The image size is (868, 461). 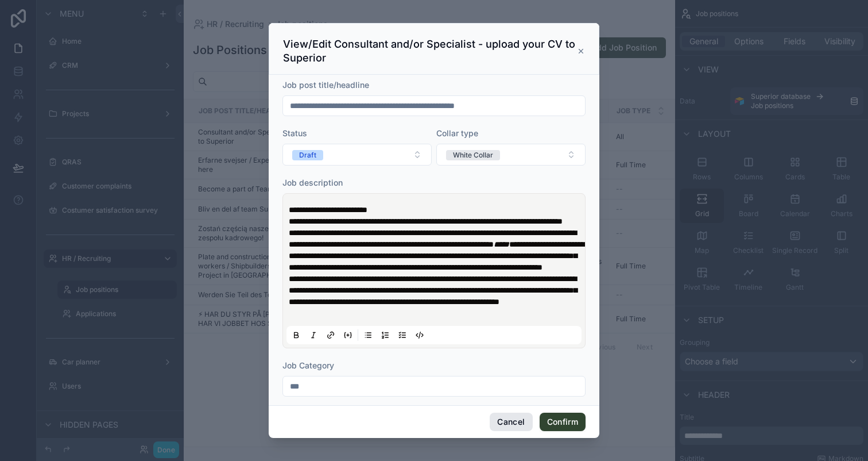 I want to click on div: Draft, so click(x=308, y=155).